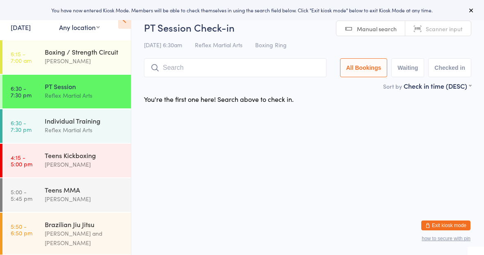 The image size is (484, 255). I want to click on a: 6:30 -7:30 pmIndividual TrainingReflex Martial Arts, so click(67, 126).